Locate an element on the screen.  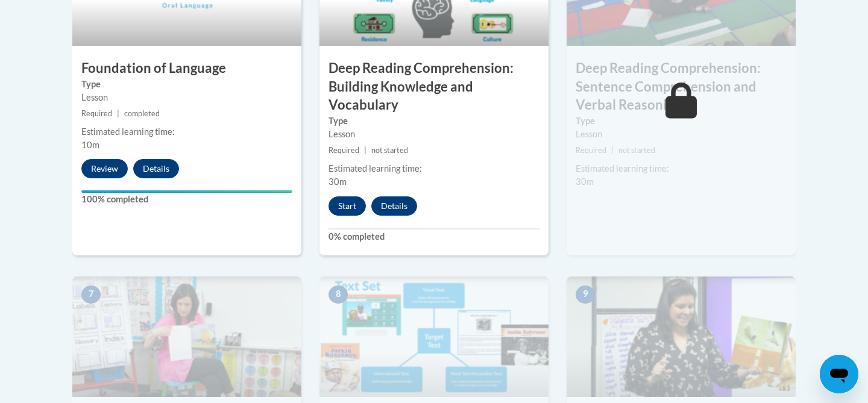
span: 10m is located at coordinates (90, 145).